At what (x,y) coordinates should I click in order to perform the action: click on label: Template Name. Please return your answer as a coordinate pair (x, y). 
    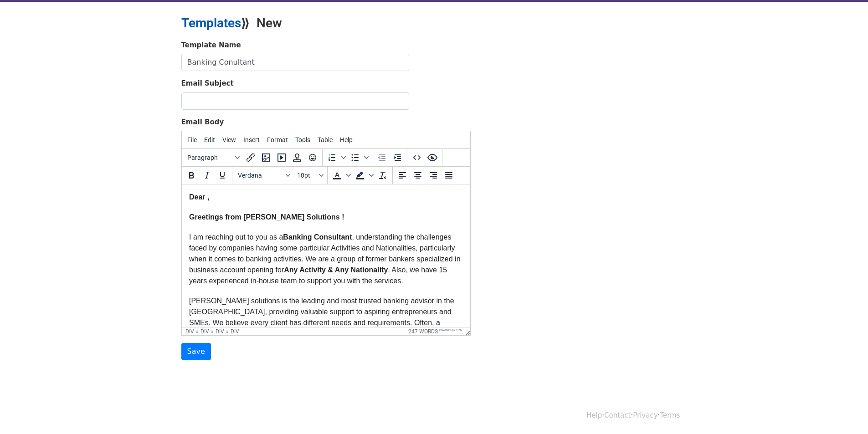
    Looking at the image, I should click on (211, 45).